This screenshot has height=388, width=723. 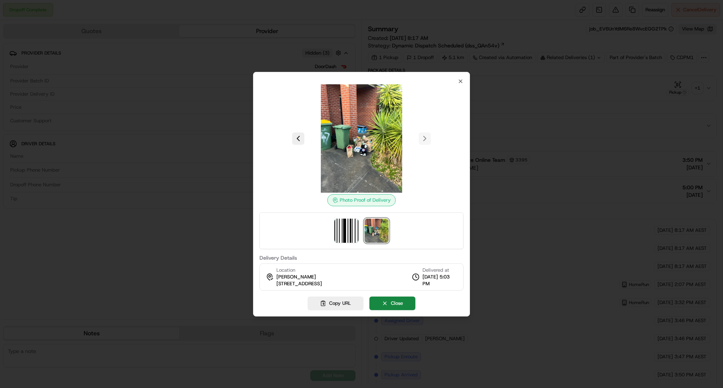 I want to click on img: barcode_scan_on_pickup image, so click(x=346, y=231).